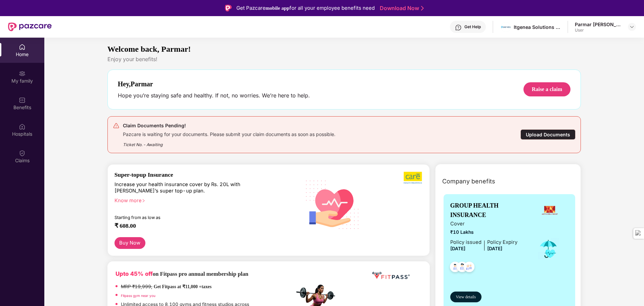 The width and height of the screenshot is (644, 306). What do you see at coordinates (484, 224) in the screenshot?
I see `span: Cover` at bounding box center [484, 224].